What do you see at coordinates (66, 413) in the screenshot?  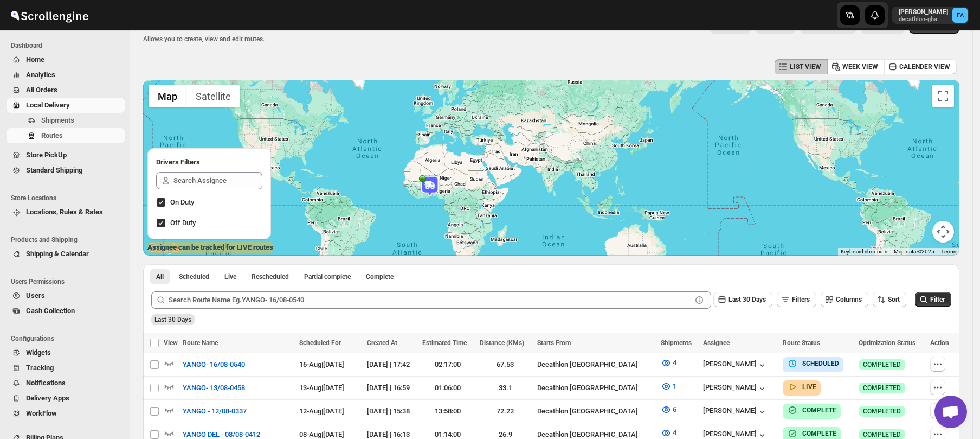 I see `button: WorkFlow` at bounding box center [66, 413].